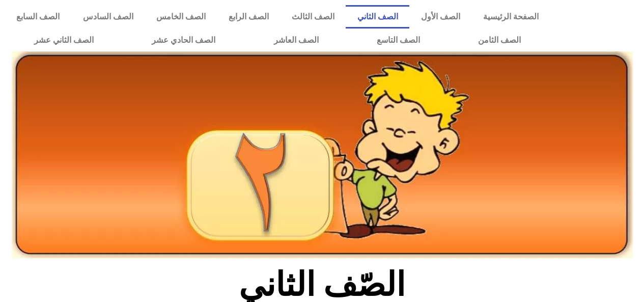 This screenshot has width=644, height=302. I want to click on a: الصف الأول, so click(440, 17).